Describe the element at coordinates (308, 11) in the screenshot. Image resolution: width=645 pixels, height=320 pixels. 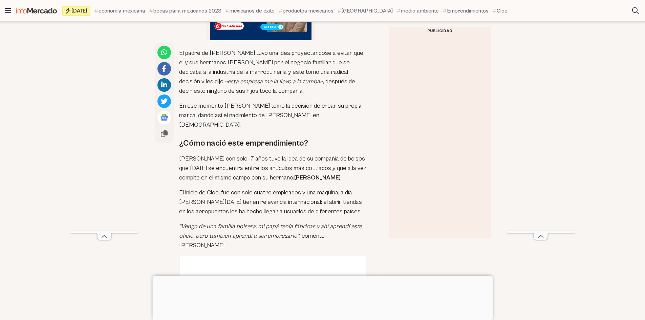
I see `span: productos mexicanos` at that location.